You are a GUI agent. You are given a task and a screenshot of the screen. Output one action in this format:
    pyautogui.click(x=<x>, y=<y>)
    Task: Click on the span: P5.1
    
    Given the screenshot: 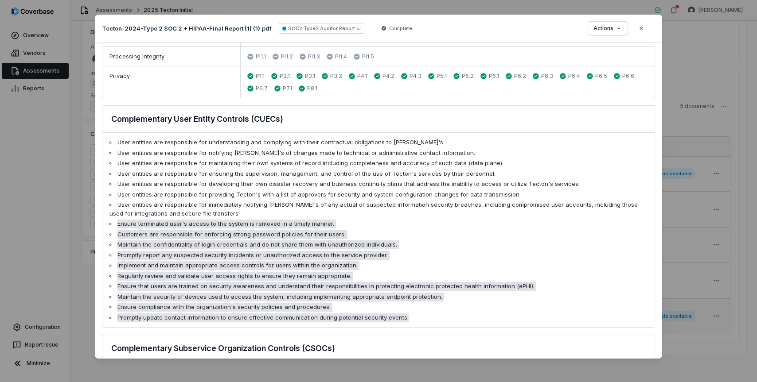 What is the action you would take?
    pyautogui.click(x=441, y=76)
    